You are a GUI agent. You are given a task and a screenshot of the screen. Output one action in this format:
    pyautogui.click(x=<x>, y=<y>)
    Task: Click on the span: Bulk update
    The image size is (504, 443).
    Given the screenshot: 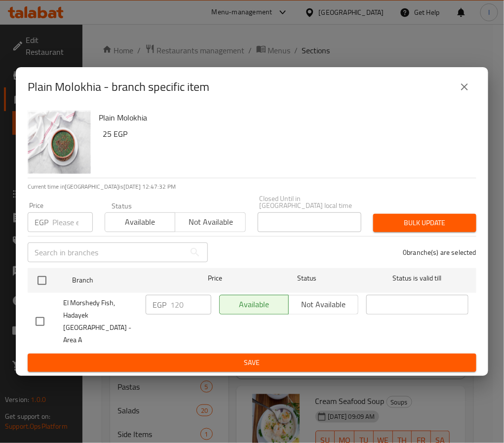 What is the action you would take?
    pyautogui.click(x=425, y=223)
    